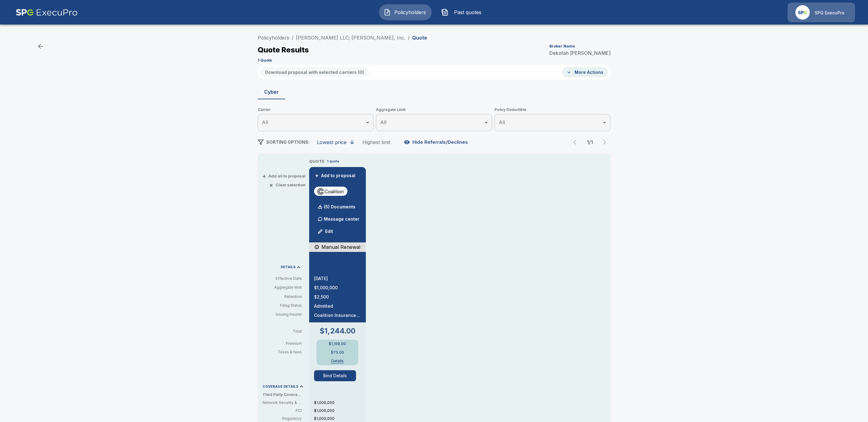 This screenshot has height=422, width=868. What do you see at coordinates (338, 361) in the screenshot?
I see `button: Details` at bounding box center [338, 361].